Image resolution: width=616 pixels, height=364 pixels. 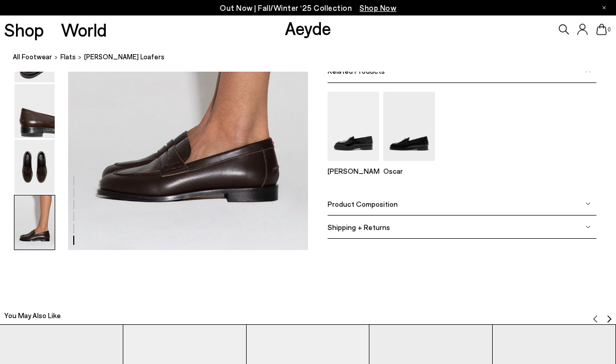 I want to click on h2: You May Also Like, so click(x=33, y=316).